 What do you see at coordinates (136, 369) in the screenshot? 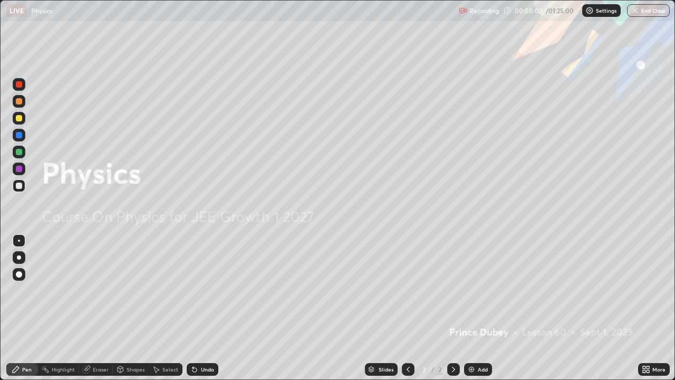
I see `div: Shapes` at bounding box center [136, 369].